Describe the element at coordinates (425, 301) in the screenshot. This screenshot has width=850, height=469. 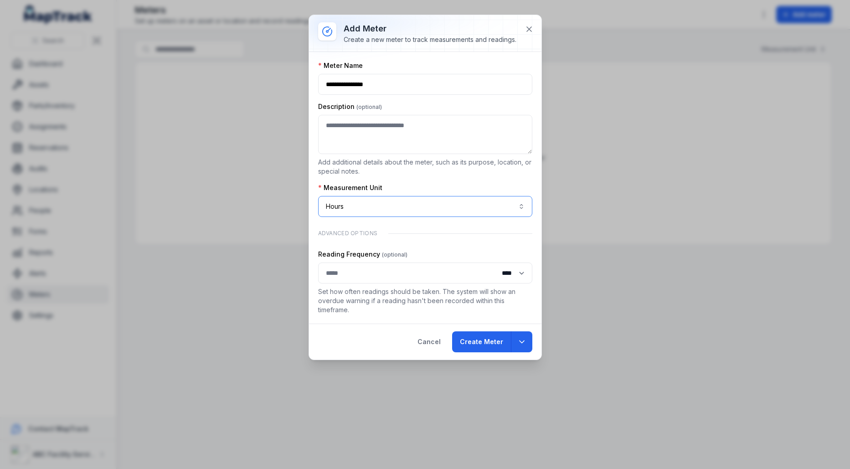
I see `p: Set how often readings should be taken. The system will show an overdue warning if a reading hasn...` at that location.